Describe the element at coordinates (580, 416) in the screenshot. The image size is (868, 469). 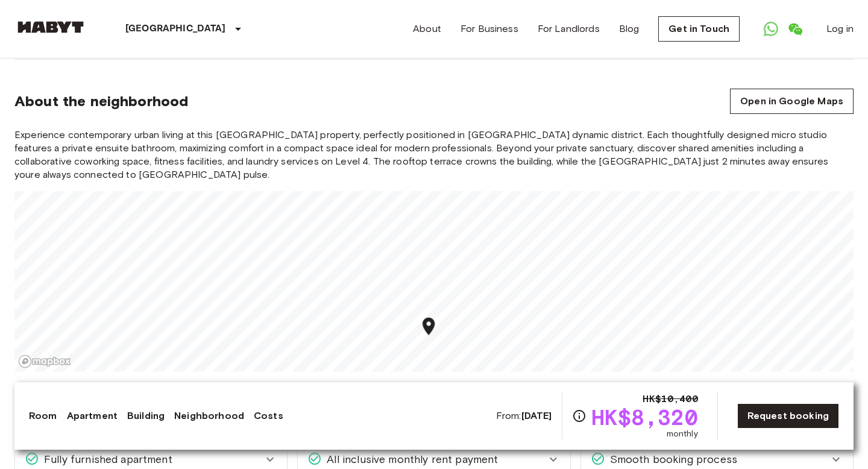
I see `svg: Check cost overview for full price breakdown. Please note that discounts apply to new joiners onl...` at that location.